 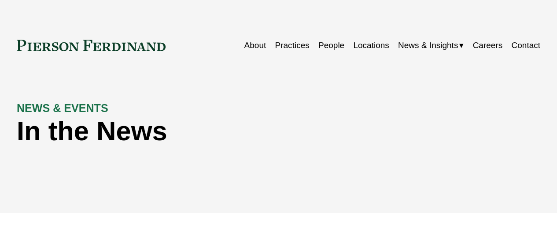 What do you see at coordinates (292, 45) in the screenshot?
I see `a: Practices` at bounding box center [292, 45].